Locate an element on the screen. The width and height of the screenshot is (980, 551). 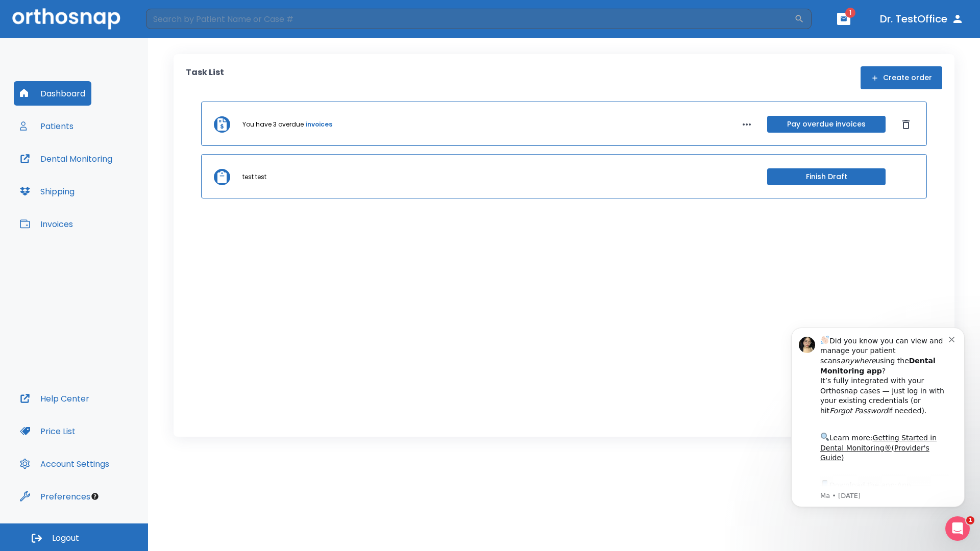
a: Help Center is located at coordinates (55, 398).